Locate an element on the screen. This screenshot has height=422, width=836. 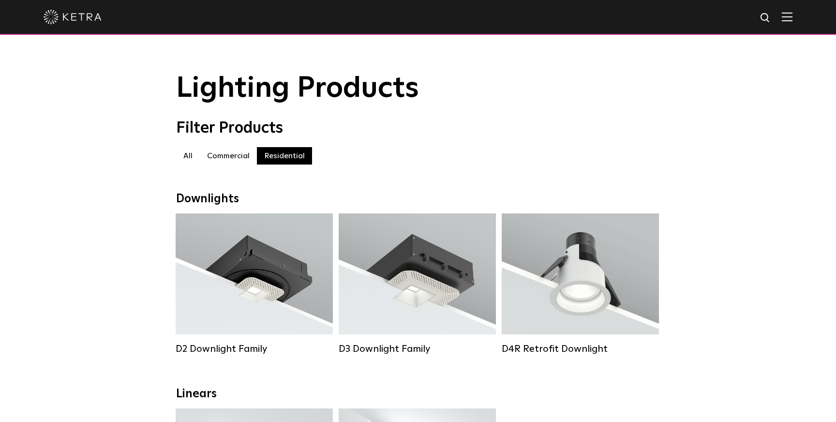
div: Filter Products is located at coordinates (418, 128).